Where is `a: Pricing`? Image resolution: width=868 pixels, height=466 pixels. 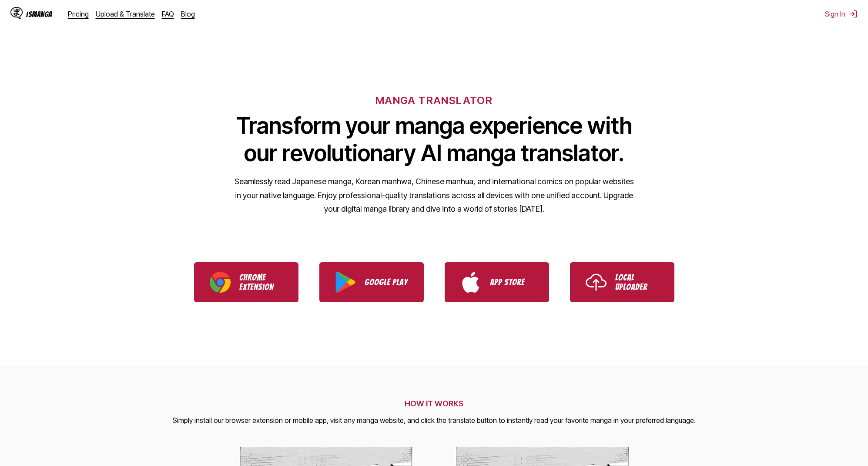 a: Pricing is located at coordinates (78, 14).